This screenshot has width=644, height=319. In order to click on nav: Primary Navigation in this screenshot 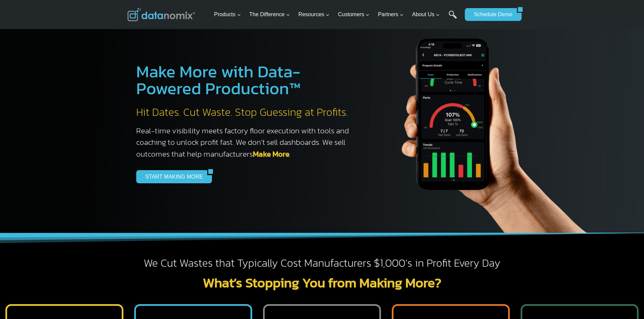, I will do `click(336, 14)`.